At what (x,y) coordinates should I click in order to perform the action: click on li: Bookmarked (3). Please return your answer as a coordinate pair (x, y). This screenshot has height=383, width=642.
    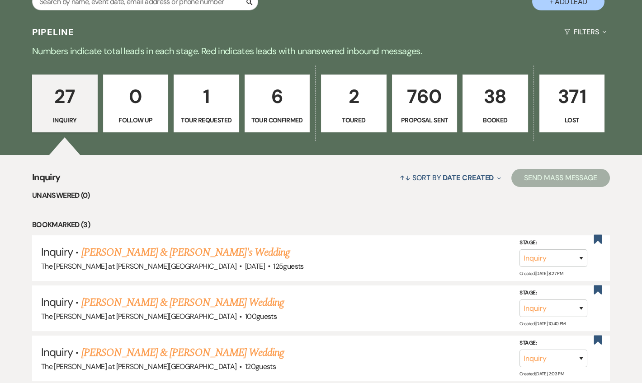
    Looking at the image, I should click on (321, 225).